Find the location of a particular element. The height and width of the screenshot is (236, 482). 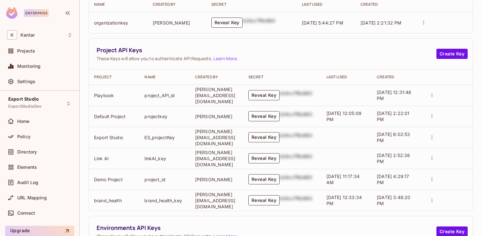

td: brand_health_key is located at coordinates (164, 200).